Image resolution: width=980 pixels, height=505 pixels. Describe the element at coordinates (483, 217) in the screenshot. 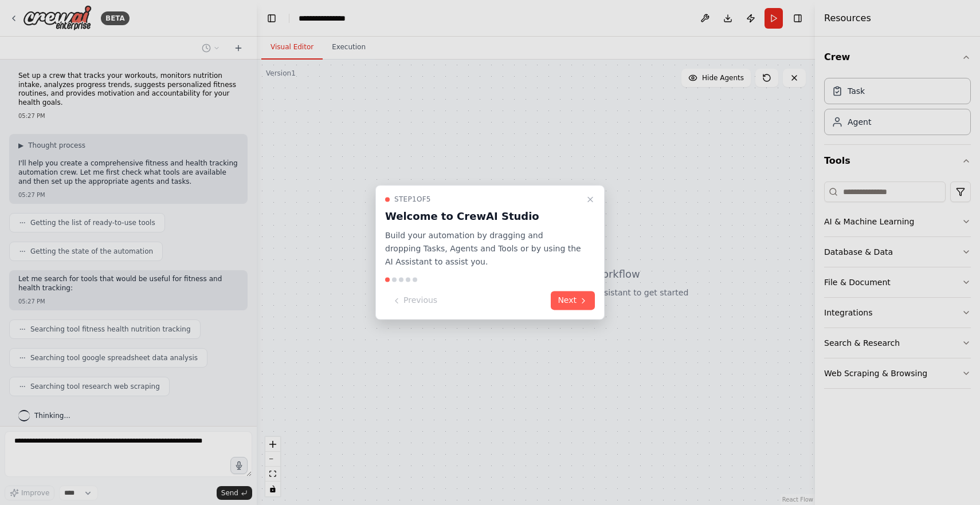

I see `h3: Welcome to CrewAI Studio` at that location.